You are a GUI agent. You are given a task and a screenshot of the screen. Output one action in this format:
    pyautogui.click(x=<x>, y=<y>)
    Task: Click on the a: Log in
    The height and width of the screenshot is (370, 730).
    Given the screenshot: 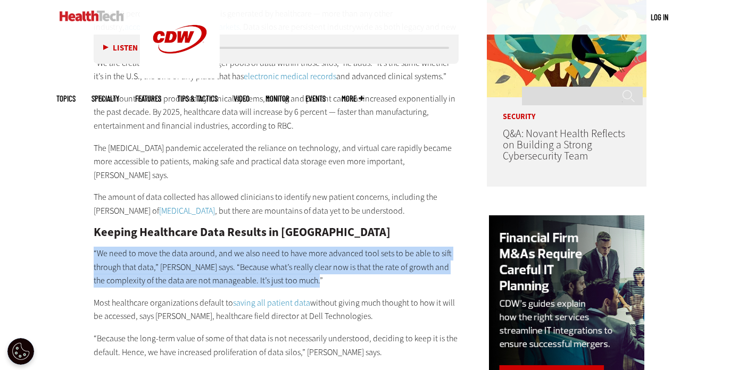 What is the action you would take?
    pyautogui.click(x=659, y=17)
    